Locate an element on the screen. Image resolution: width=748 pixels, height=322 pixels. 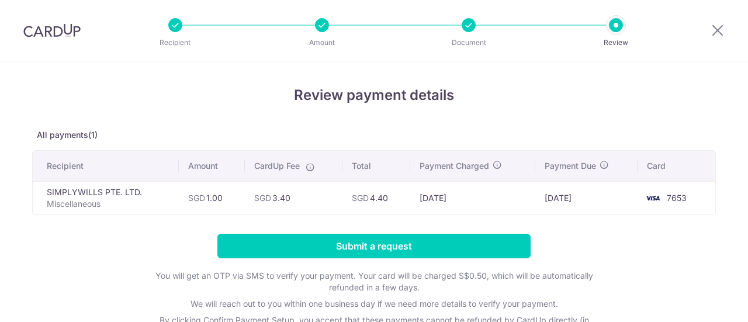
p: We will reach out to you within one business day if we need more details to verify your payment. is located at coordinates (374, 304).